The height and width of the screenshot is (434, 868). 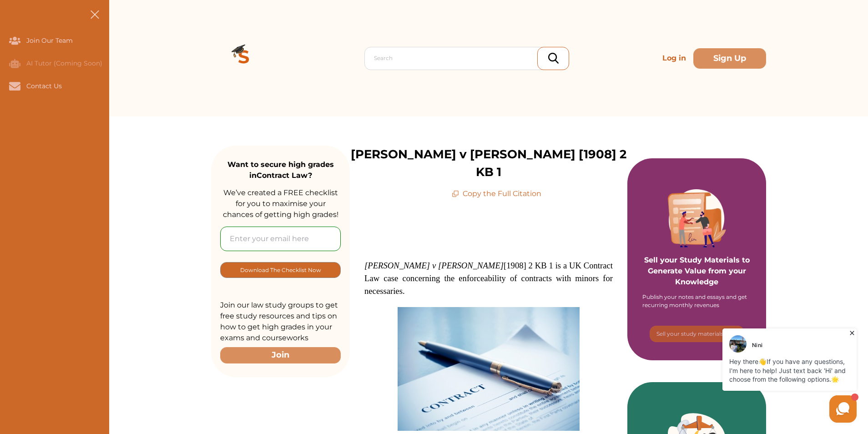 What do you see at coordinates (697, 219) in the screenshot?
I see `img: Purple card image` at bounding box center [697, 219].